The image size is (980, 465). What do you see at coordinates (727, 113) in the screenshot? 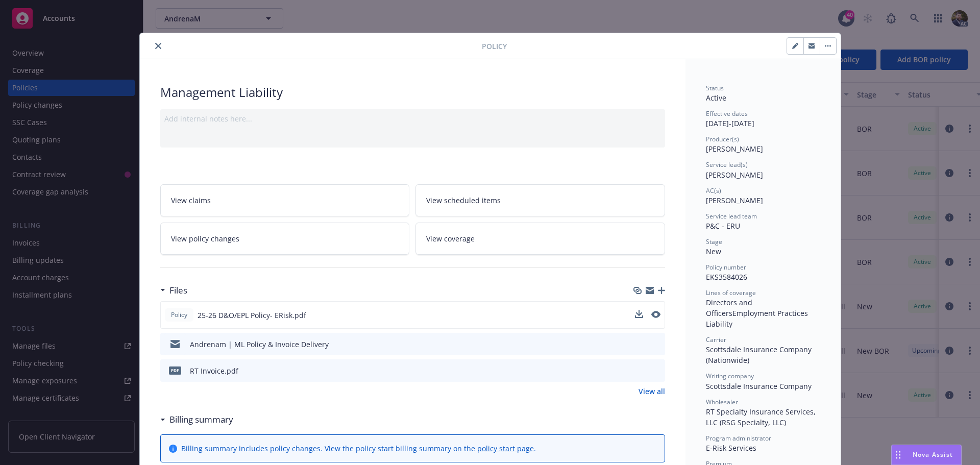
I see `span: Effective dates` at bounding box center [727, 113].